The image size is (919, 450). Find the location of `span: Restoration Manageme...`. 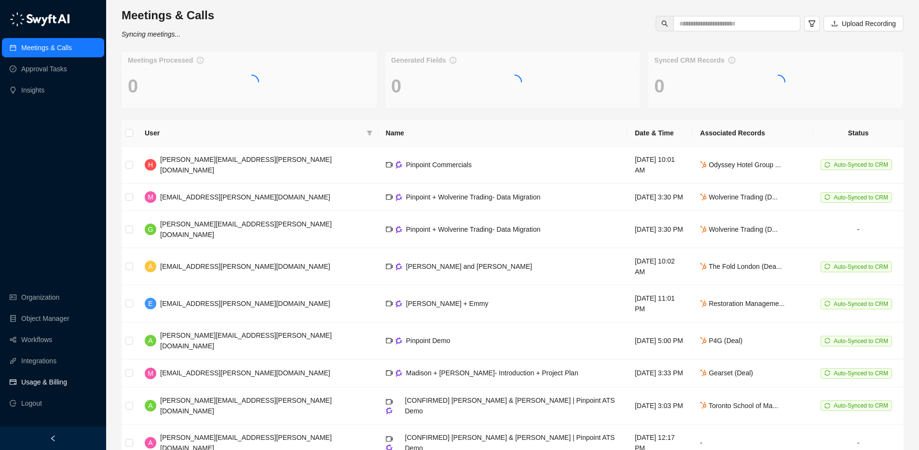

span: Restoration Manageme... is located at coordinates (742, 304).